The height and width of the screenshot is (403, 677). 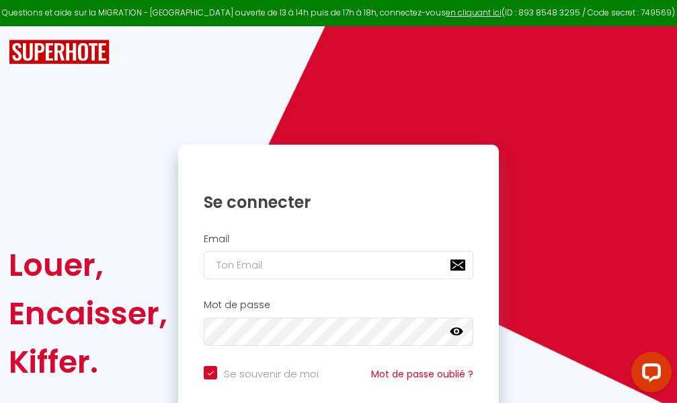 I want to click on img: SuperHote logo, so click(x=59, y=52).